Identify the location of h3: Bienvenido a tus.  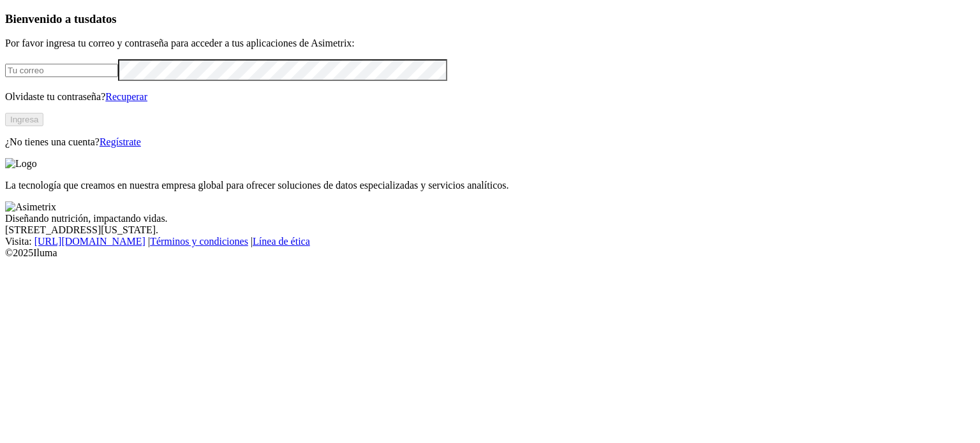
(490, 19).